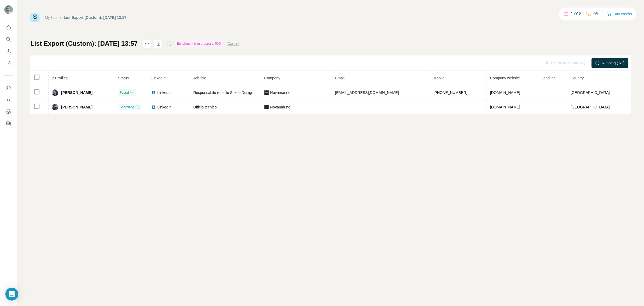 Image resolution: width=644 pixels, height=306 pixels. Describe the element at coordinates (9, 51) in the screenshot. I see `button: Enrich CSV` at that location.